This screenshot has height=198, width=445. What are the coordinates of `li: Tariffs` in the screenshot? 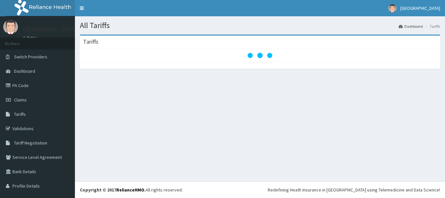 It's located at (432, 26).